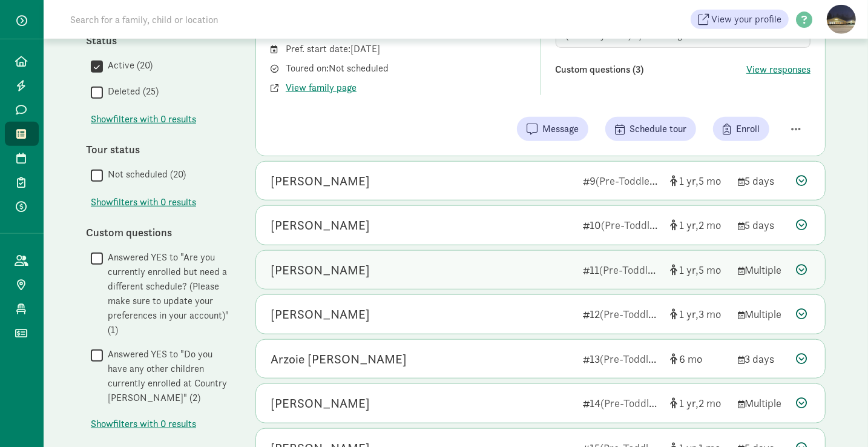 This screenshot has height=447, width=868. Describe the element at coordinates (128, 65) in the screenshot. I see `label: Active (20)` at that location.